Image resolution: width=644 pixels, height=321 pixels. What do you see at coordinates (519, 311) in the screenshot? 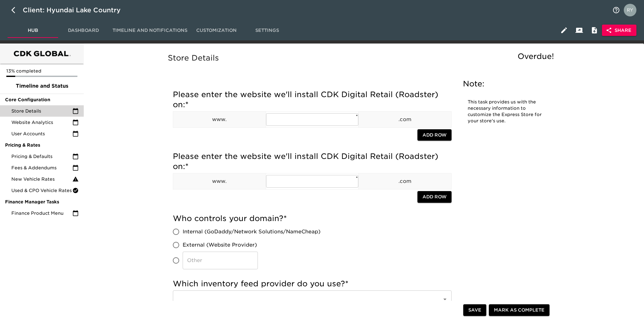
I see `button: Mark as Complete` at bounding box center [519, 311].